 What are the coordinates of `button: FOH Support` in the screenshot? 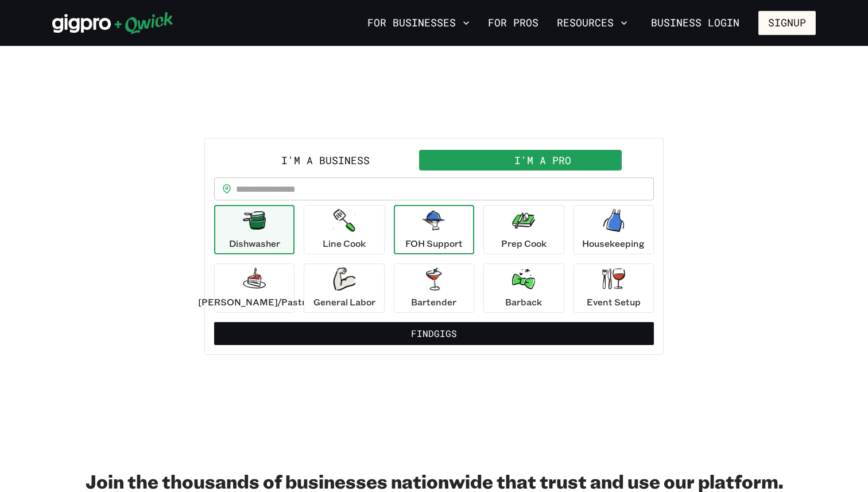 It's located at (434, 230).